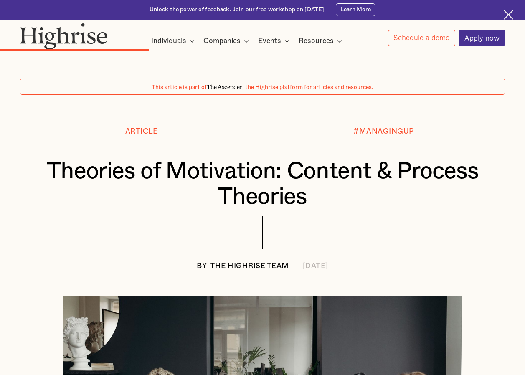 This screenshot has height=375, width=525. Describe the element at coordinates (383, 131) in the screenshot. I see `div: #MANAGINGUP` at that location.